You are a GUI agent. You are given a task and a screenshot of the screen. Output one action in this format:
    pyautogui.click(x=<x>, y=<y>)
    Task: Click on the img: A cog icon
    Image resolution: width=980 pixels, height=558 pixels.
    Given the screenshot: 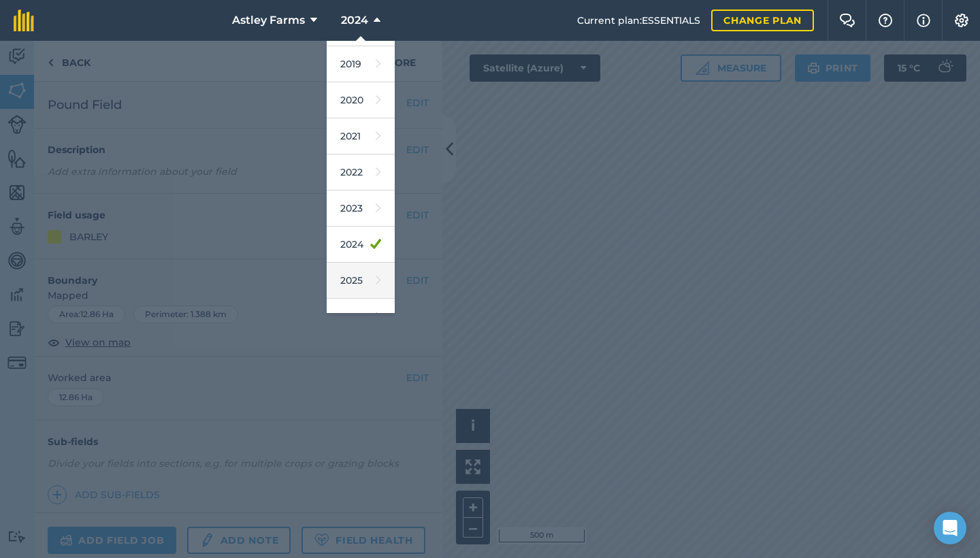 What is the action you would take?
    pyautogui.click(x=962, y=21)
    